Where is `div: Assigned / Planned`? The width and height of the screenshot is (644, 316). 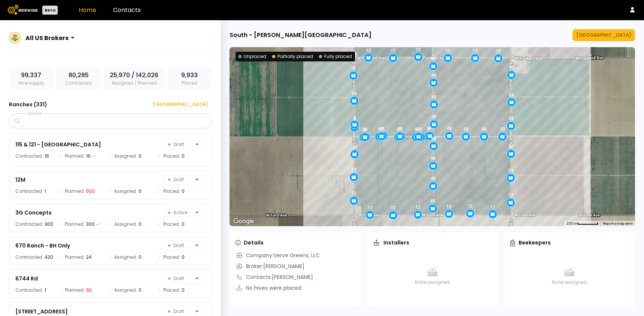 div: Assigned / Planned is located at coordinates (134, 78).